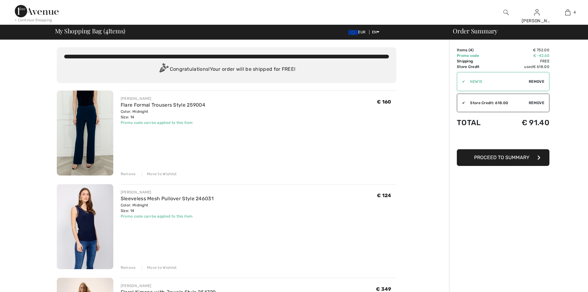  I want to click on img: Euro, so click(353, 32).